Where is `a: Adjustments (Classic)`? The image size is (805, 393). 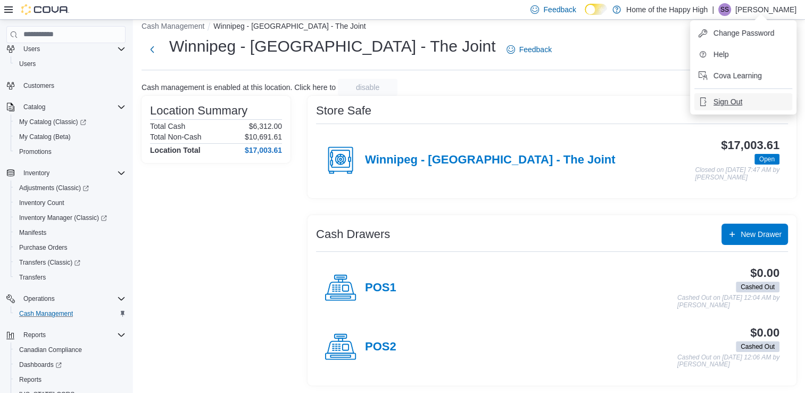
a: Adjustments (Classic) is located at coordinates (70, 188).